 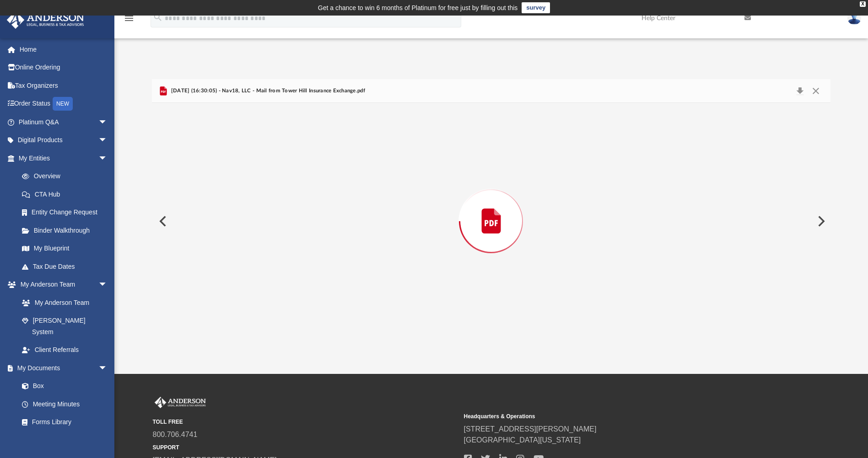 I want to click on div: close, so click(x=862, y=4).